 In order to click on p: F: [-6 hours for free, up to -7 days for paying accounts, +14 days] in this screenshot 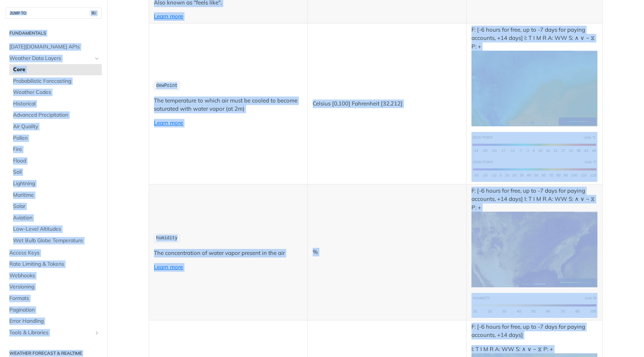, I will do `click(534, 331)`.